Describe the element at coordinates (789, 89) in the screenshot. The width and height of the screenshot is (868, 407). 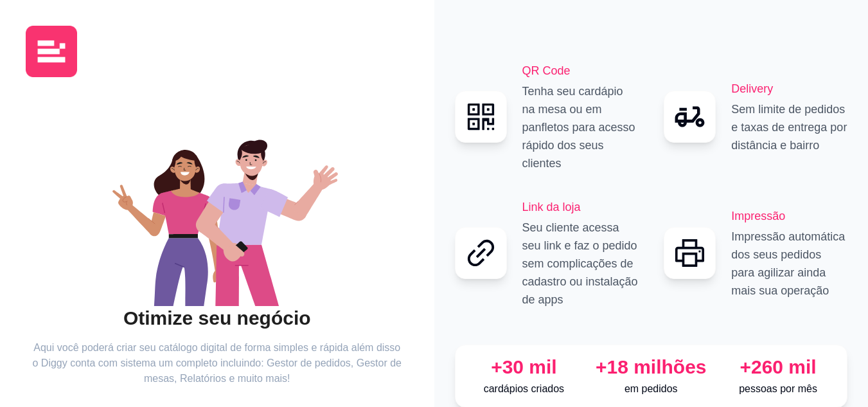
I see `h2: Delivery` at that location.